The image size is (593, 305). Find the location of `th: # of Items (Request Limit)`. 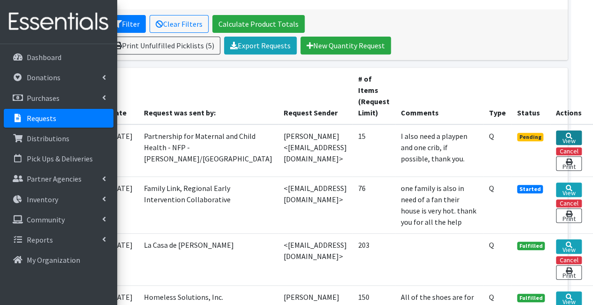

th: # of Items (Request Limit) is located at coordinates (373, 96).